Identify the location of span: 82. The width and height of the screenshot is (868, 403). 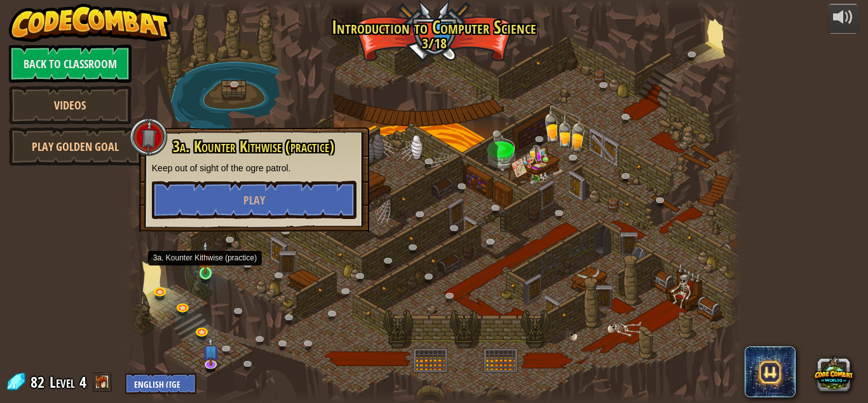
(39, 382).